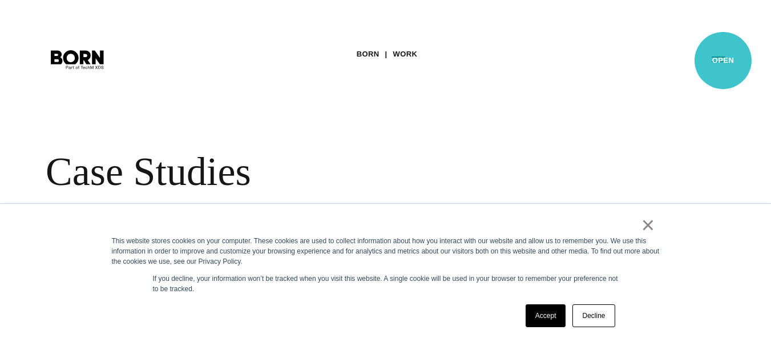  I want to click on a: BORN, so click(368, 54).